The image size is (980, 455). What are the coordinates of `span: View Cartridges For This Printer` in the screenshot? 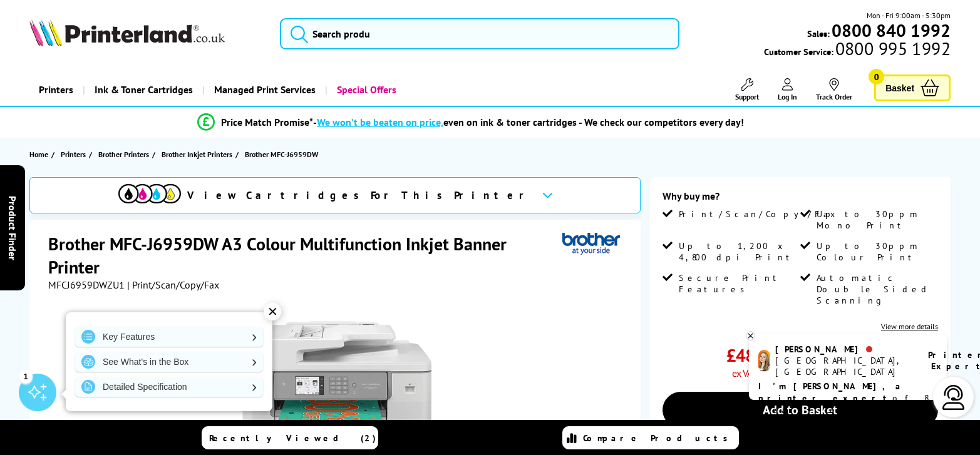 It's located at (360, 196).